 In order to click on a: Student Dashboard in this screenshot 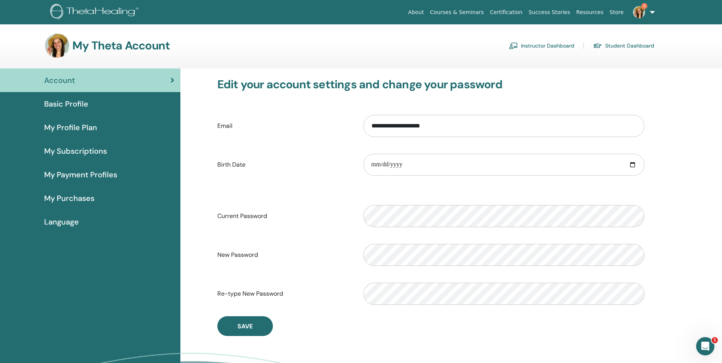, I will do `click(624, 46)`.